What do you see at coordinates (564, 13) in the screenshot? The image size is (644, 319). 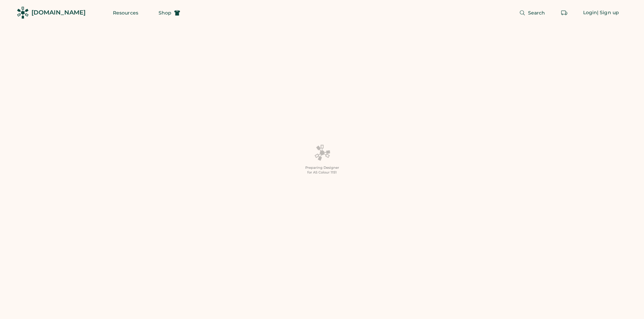 I see `button: Retrieve an order` at bounding box center [564, 13].